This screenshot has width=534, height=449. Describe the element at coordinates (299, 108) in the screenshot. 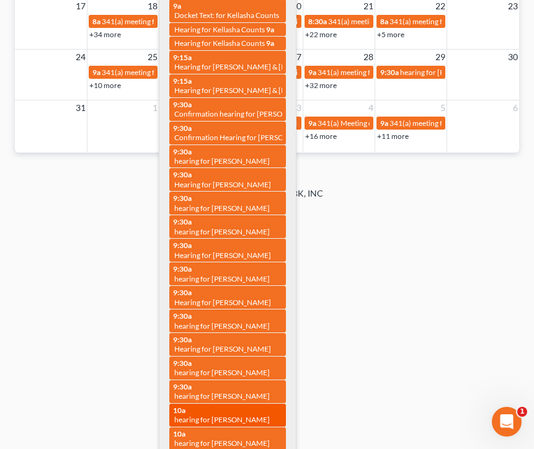

I see `span: 3` at that location.